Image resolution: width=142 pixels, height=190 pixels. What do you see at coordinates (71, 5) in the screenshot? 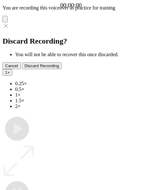
I see `a: 00:00:00` at bounding box center [71, 5].